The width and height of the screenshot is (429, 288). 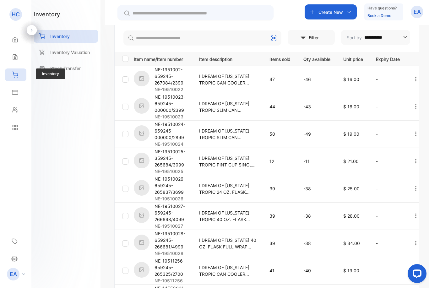 I want to click on span: $ 28.00, so click(x=351, y=216).